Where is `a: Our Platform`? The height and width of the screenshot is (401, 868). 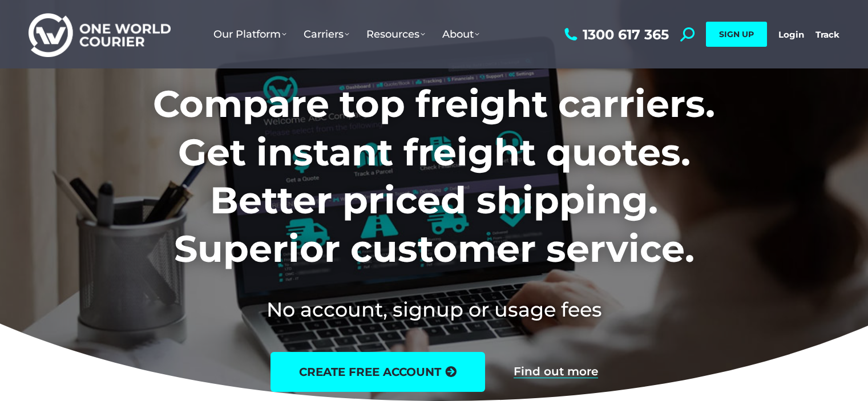 a: Our Platform is located at coordinates (250, 34).